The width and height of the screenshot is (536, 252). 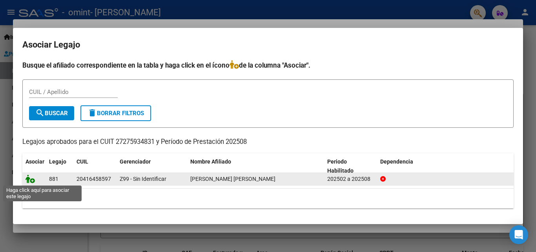 What do you see at coordinates (143, 179) in the screenshot?
I see `span: Z99 - Sin Identificar` at bounding box center [143, 179].